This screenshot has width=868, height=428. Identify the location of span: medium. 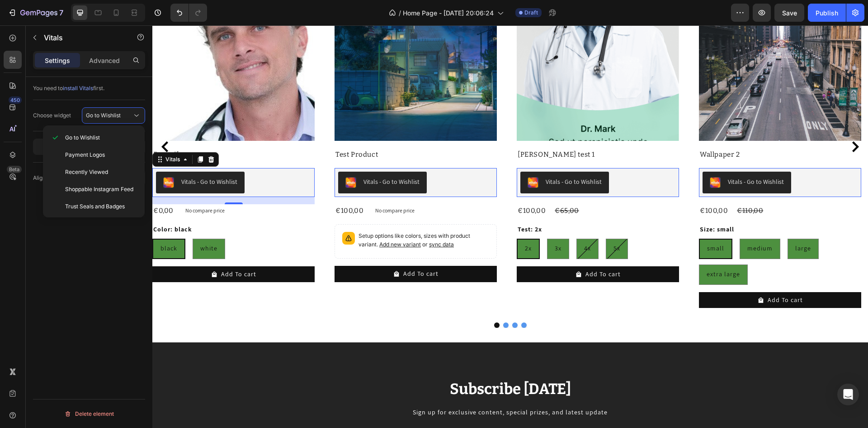
(608, 222).